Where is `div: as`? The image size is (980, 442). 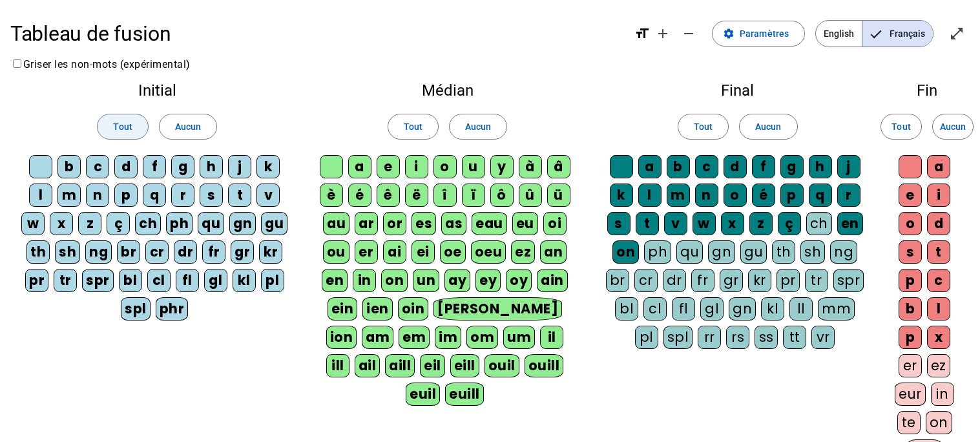 div: as is located at coordinates (453, 223).